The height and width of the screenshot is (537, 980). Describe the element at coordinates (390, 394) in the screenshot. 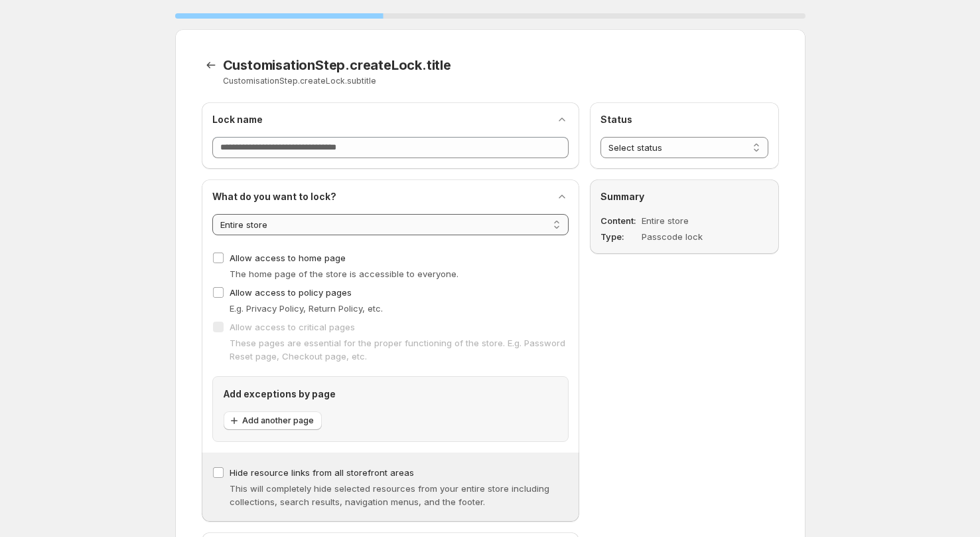

I see `h2: Add exceptions by page` at that location.